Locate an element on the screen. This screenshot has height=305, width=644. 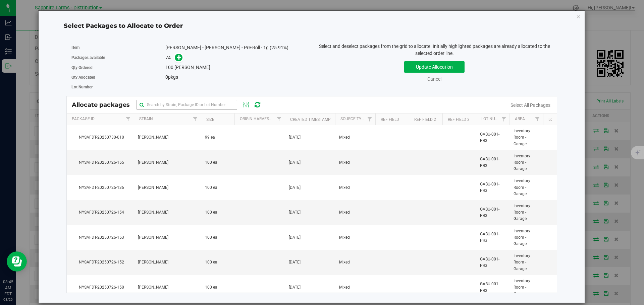
label: Item is located at coordinates (119, 48).